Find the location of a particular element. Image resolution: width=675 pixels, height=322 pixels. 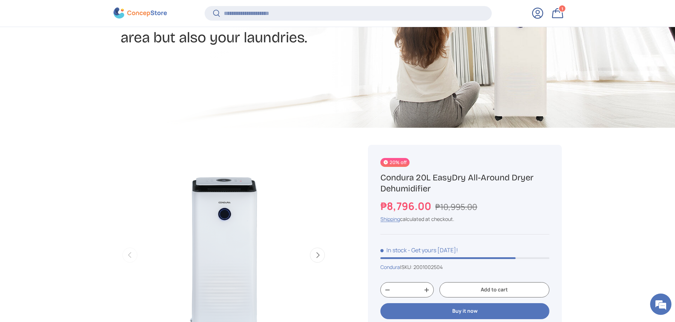

span: 1 is located at coordinates (562, 9).